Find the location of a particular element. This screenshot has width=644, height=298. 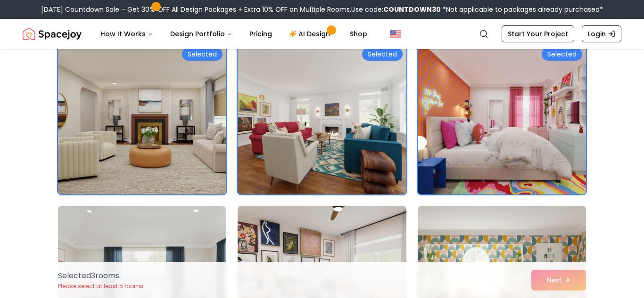

nav: Main is located at coordinates (234, 34).